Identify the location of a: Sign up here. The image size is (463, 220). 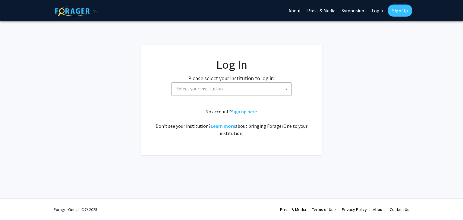
(244, 112).